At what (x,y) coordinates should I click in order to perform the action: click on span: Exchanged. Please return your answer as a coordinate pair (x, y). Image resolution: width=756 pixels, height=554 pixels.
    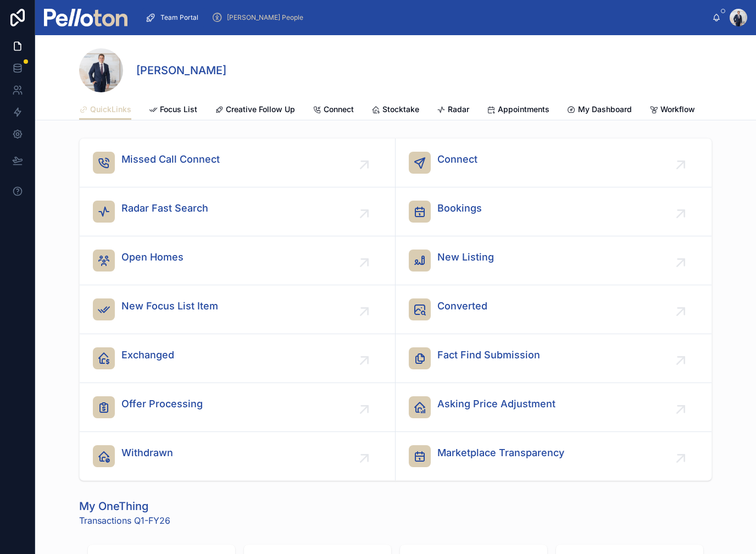
    Looking at the image, I should click on (148, 355).